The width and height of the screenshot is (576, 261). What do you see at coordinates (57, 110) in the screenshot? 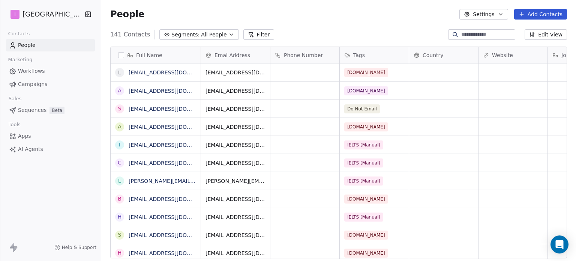
I see `span: Beta` at bounding box center [57, 110].